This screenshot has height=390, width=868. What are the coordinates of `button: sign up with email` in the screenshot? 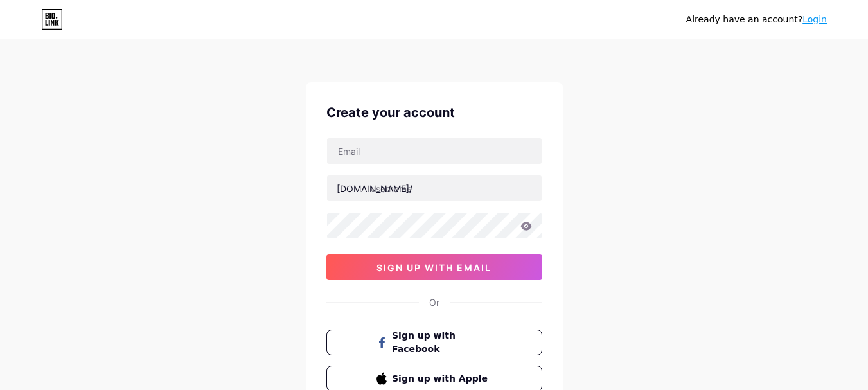 It's located at (435, 267).